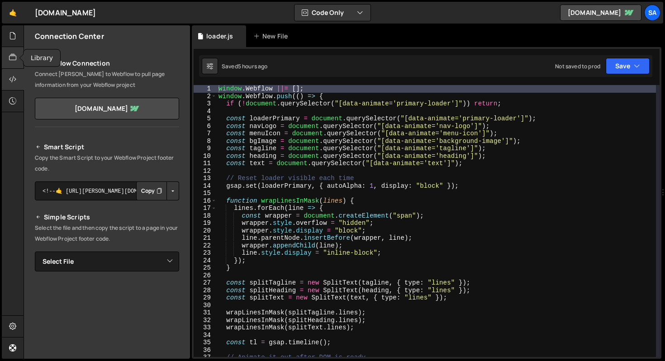 The image size is (665, 361). What do you see at coordinates (332, 13) in the screenshot?
I see `button: Code Only` at bounding box center [332, 13].